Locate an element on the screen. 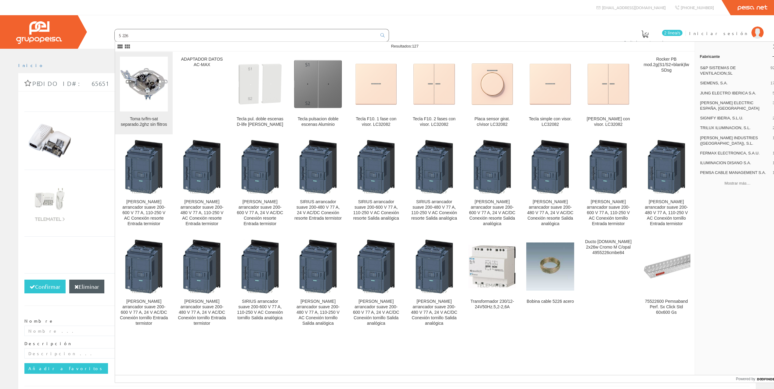 Image resolution: width=774 pixels, height=389 pixels. div: Tecla pulsacion doble escenas Aluminio is located at coordinates (318, 122).